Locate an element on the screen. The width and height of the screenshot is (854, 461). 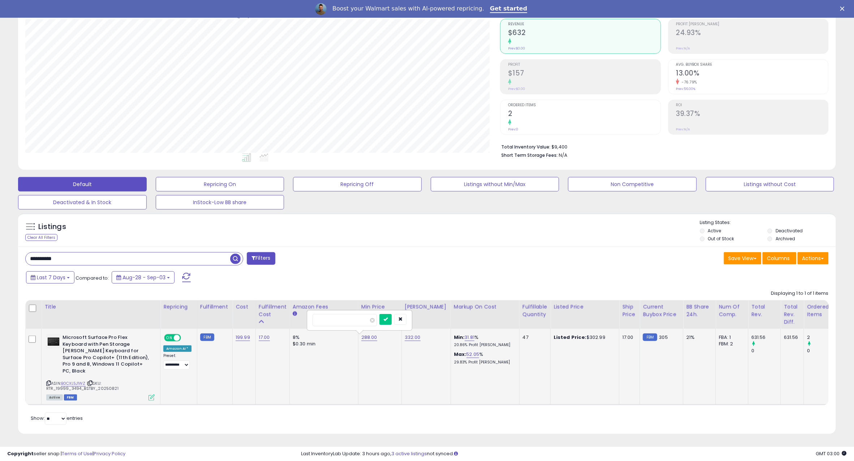
a: 288.00 is located at coordinates (369, 338).